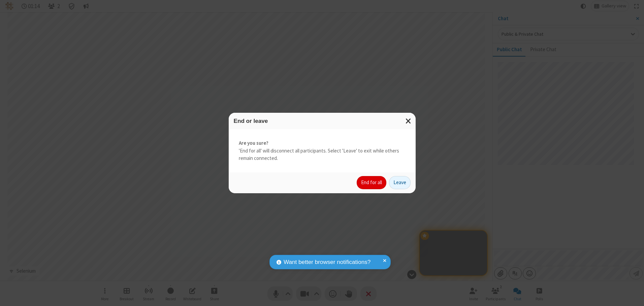 The image size is (644, 306). Describe the element at coordinates (409, 121) in the screenshot. I see `button: Close modal` at that location.